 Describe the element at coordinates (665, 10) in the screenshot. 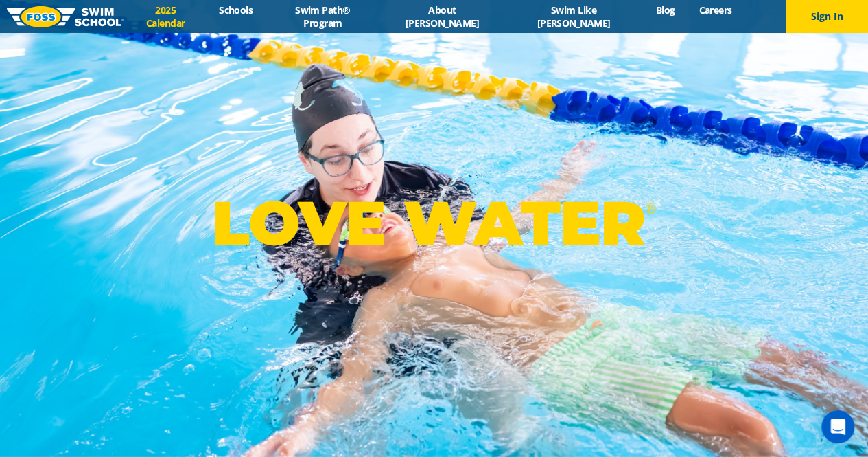

I see `a: Blog` at that location.